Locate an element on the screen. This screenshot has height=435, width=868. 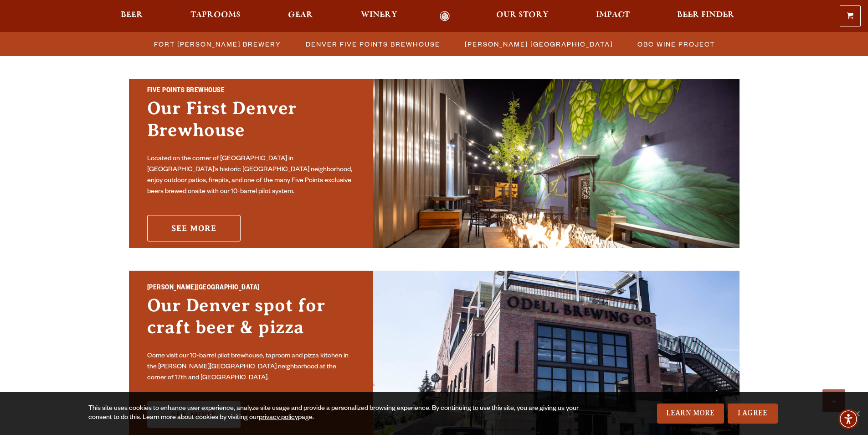
img: Promo Card Aria Label' is located at coordinates (556, 163).